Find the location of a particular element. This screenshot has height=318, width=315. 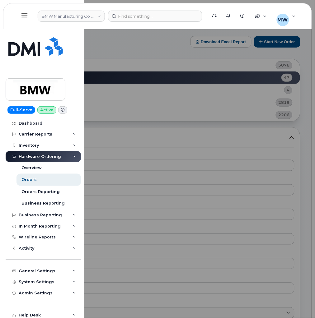

a: Overview is located at coordinates (49, 168).